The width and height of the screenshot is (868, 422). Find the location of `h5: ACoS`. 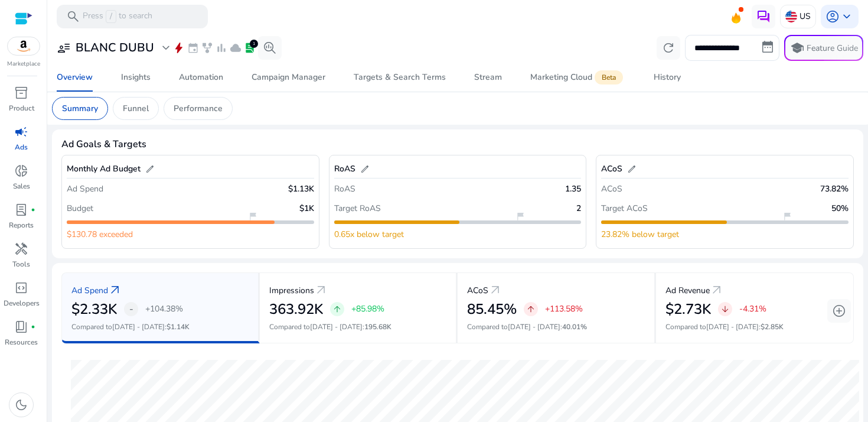

h5: ACoS is located at coordinates (612, 169).